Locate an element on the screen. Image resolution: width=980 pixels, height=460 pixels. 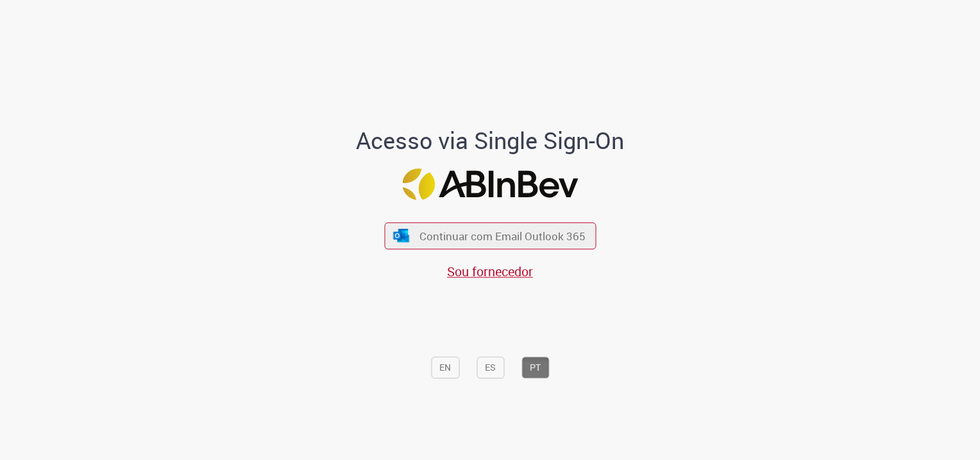
a: Sou fornecedor is located at coordinates (490, 271).